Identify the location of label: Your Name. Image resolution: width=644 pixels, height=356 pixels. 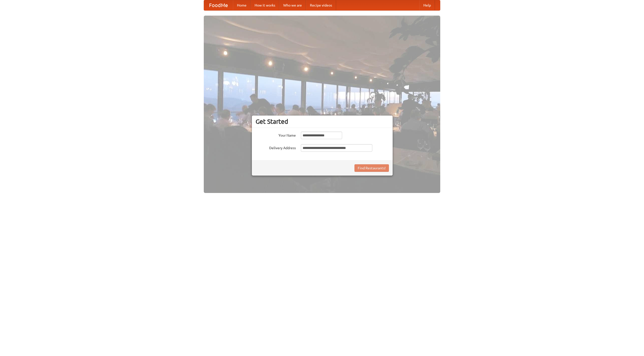
(276, 134).